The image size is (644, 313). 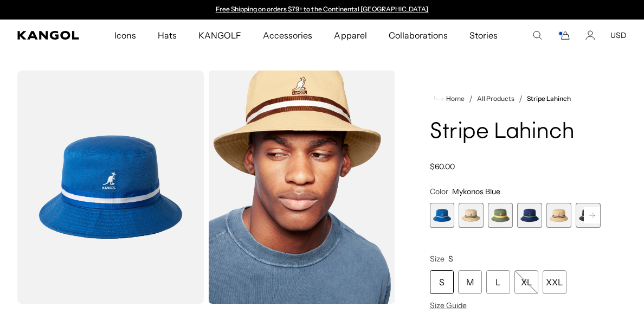 I want to click on div: Announcement, so click(x=322, y=10).